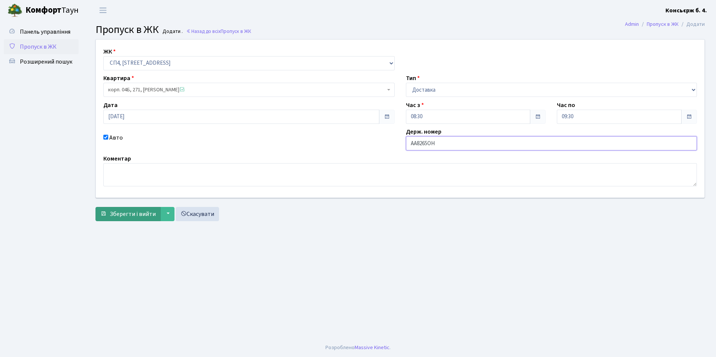 The height and width of the screenshot is (357, 716). What do you see at coordinates (103, 10) in the screenshot?
I see `button: Переключити навігацію` at bounding box center [103, 10].